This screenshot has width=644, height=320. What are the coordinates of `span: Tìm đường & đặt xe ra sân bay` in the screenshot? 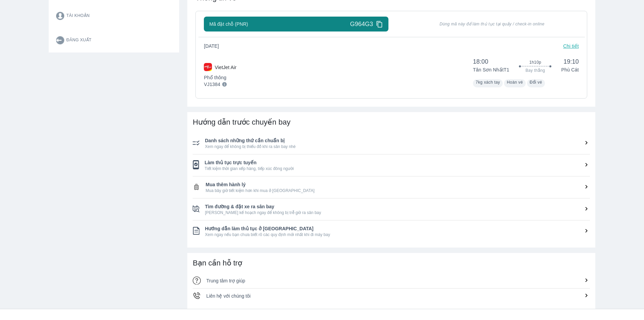 It's located at (397, 207).